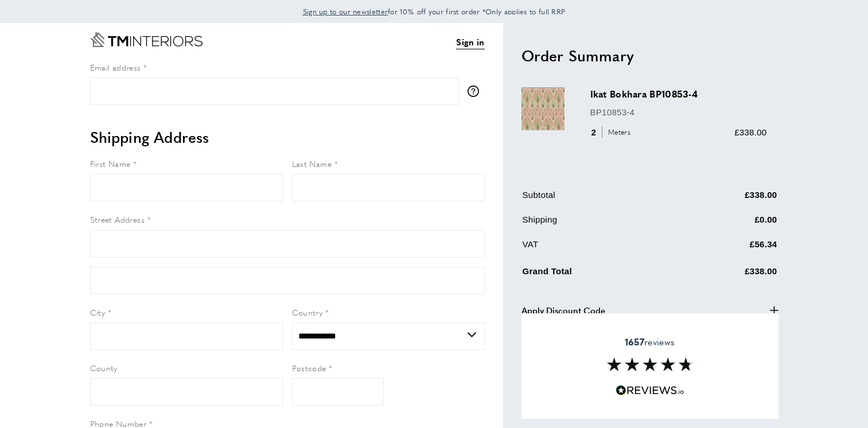 The width and height of the screenshot is (868, 428). What do you see at coordinates (543, 109) in the screenshot?
I see `img: Ikat Bokhara BP10853-4` at bounding box center [543, 109].